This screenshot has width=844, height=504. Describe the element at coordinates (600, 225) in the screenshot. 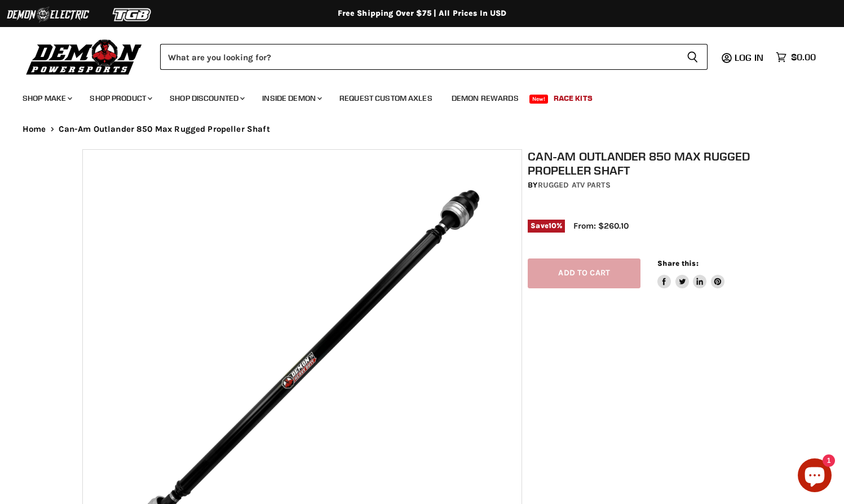

I see `span: From: $260.10` at that location.